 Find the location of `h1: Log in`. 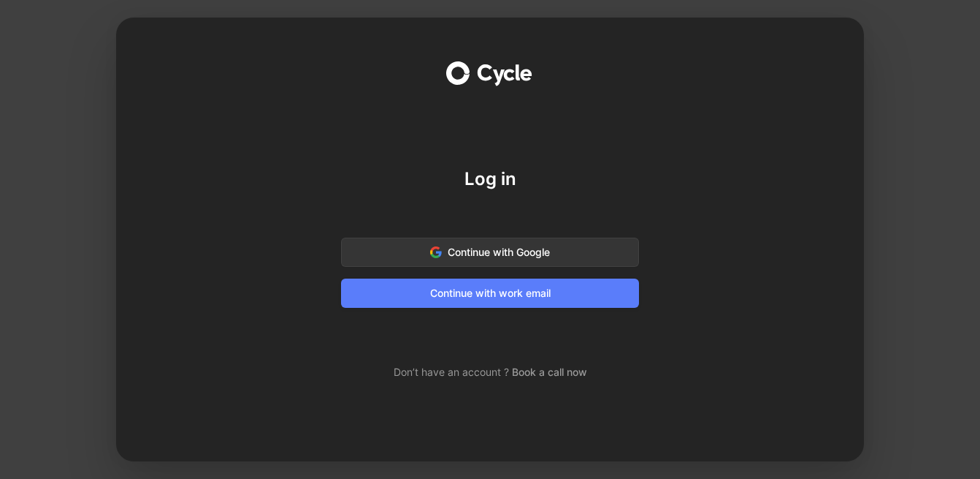

h1: Log in is located at coordinates (490, 179).